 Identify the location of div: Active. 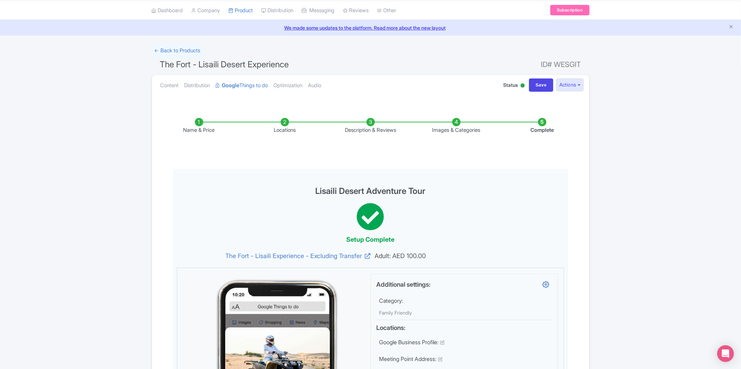
(523, 86).